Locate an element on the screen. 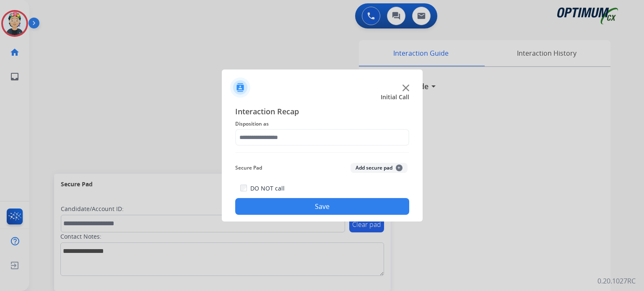 Image resolution: width=644 pixels, height=291 pixels. button: Save is located at coordinates (322, 207).